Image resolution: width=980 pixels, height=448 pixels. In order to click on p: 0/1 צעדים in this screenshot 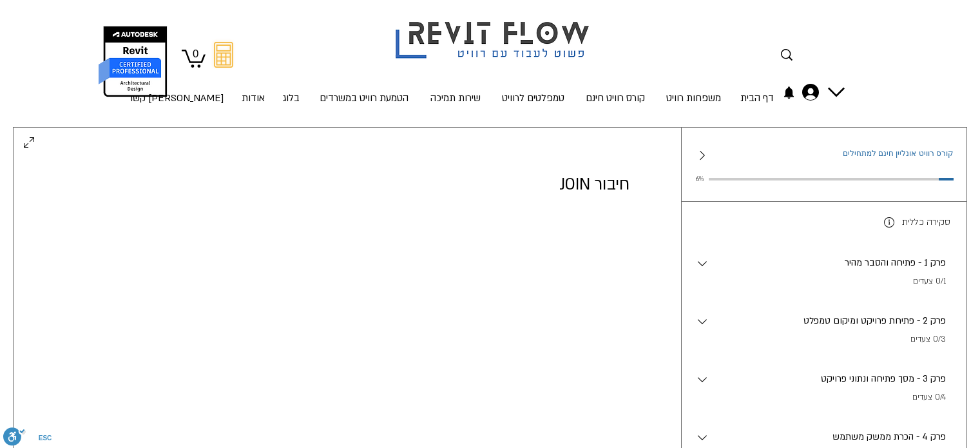, I will do `click(828, 281)`.